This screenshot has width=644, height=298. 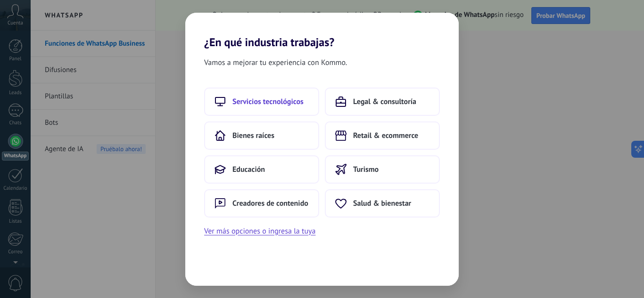 What do you see at coordinates (268, 102) in the screenshot?
I see `span: Servicios tecnológicos` at bounding box center [268, 102].